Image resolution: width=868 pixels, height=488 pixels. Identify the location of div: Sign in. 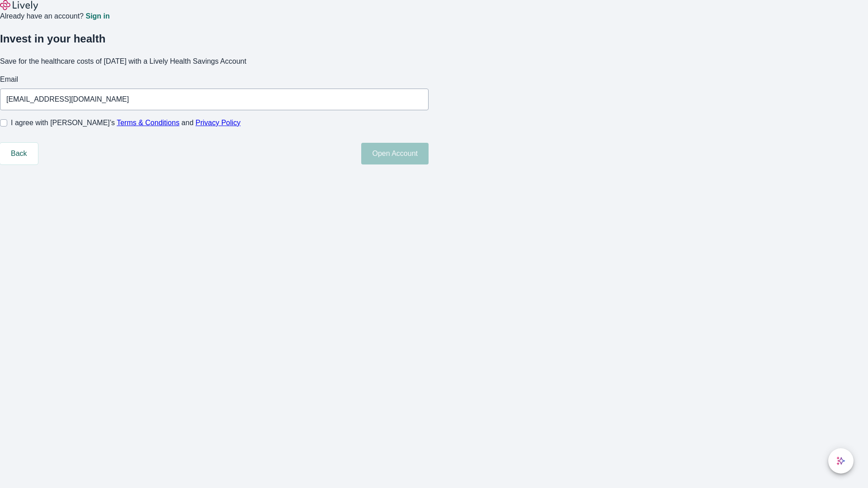
(97, 16).